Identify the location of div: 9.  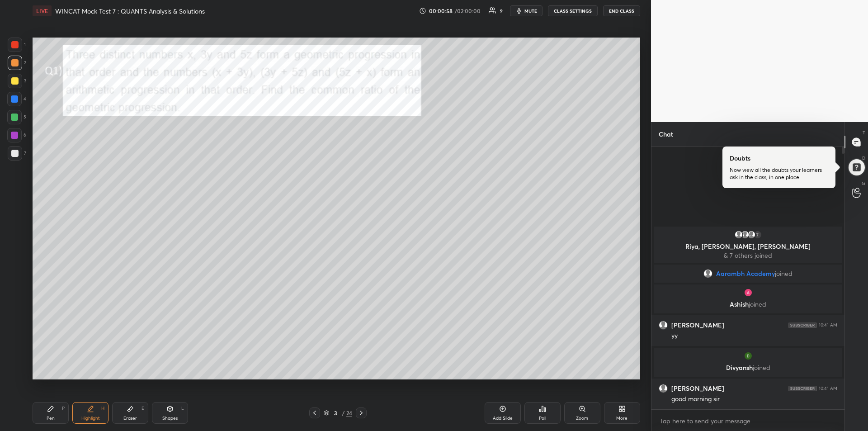
(502, 11).